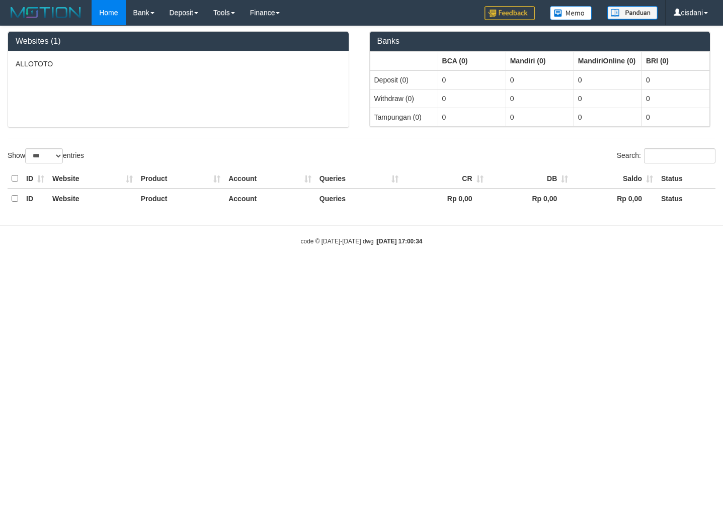  I want to click on input: Search:, so click(679, 156).